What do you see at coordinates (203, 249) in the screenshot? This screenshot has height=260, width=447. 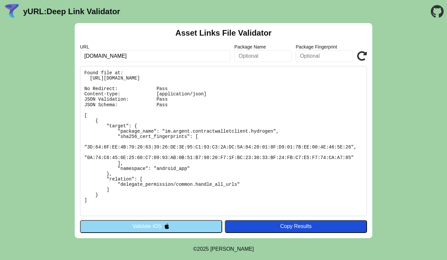 I see `span: 2025` at bounding box center [203, 249].